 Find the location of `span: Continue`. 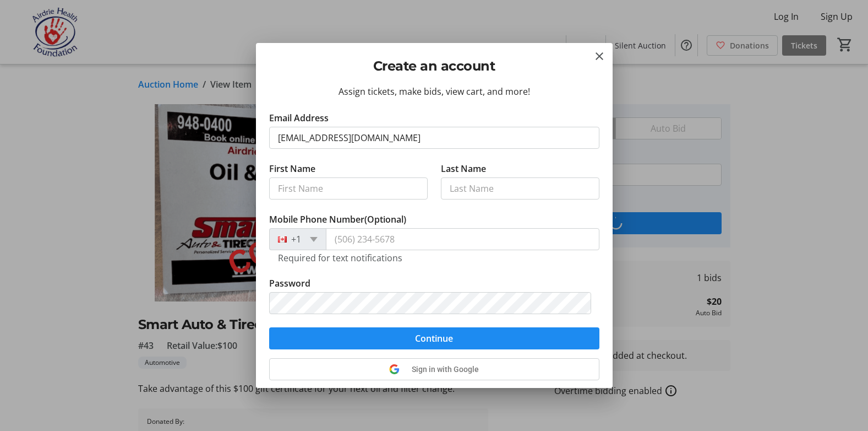

span: Continue is located at coordinates (434, 338).